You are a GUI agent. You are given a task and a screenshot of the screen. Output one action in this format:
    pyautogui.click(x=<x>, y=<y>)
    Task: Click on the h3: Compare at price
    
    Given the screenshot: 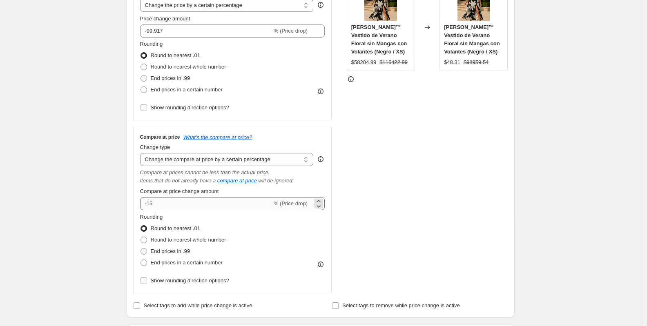 What is the action you would take?
    pyautogui.click(x=160, y=137)
    